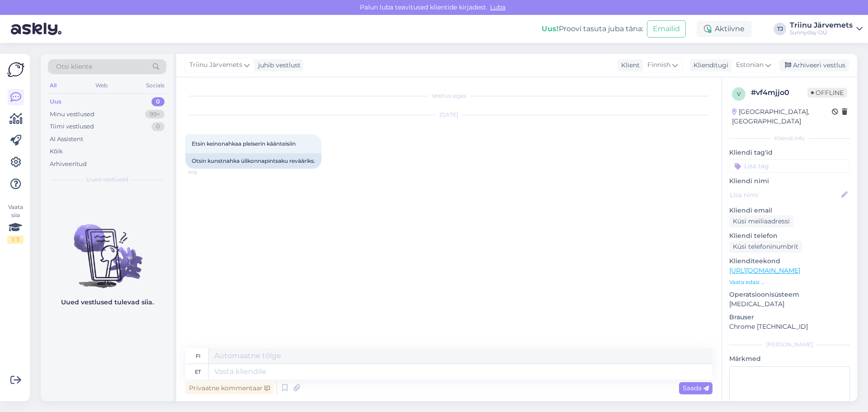 This screenshot has width=868, height=412. Describe the element at coordinates (448, 96) in the screenshot. I see `div: Vestlus algas` at that location.